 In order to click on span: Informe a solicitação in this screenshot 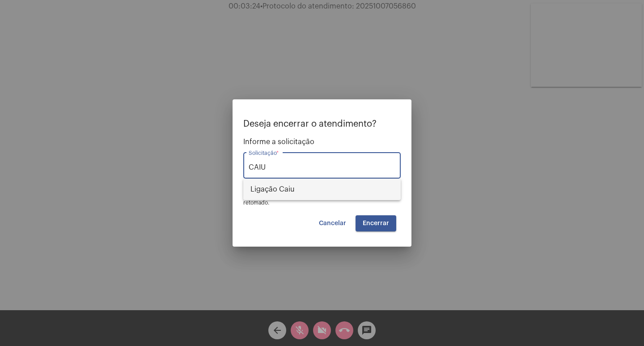, I will do `click(322, 142)`.